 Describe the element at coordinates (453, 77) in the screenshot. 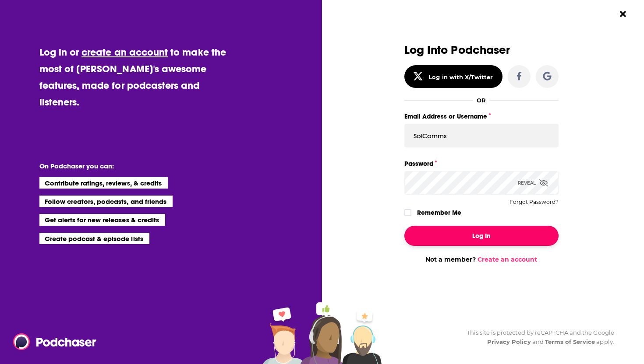

I see `button: Log in with X/Twitter` at that location.